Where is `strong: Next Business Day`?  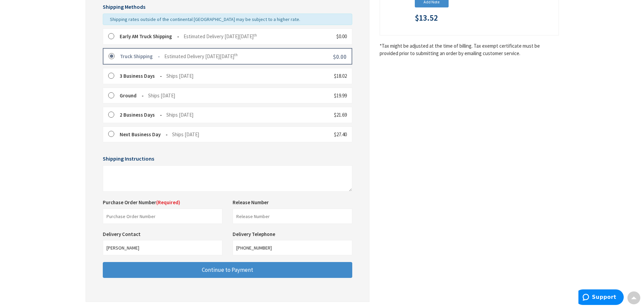
strong: Next Business Day is located at coordinates (144, 135).